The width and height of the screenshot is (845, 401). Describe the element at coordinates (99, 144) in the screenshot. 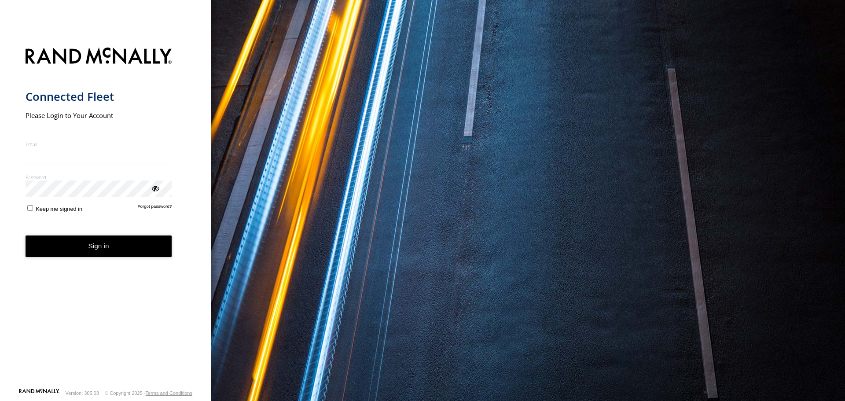

I see `label: Email` at that location.